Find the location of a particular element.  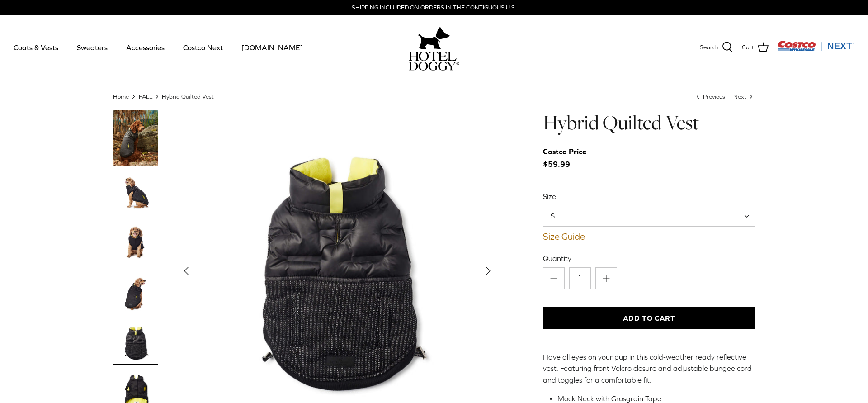

label: Quantity is located at coordinates (649, 258).